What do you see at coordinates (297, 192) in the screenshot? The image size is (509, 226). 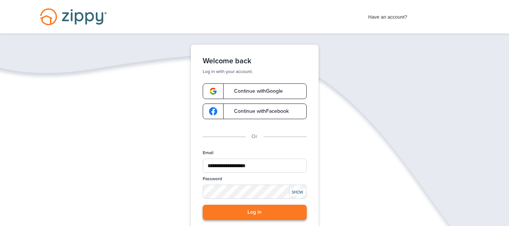 I see `div: SHOW` at bounding box center [297, 192].